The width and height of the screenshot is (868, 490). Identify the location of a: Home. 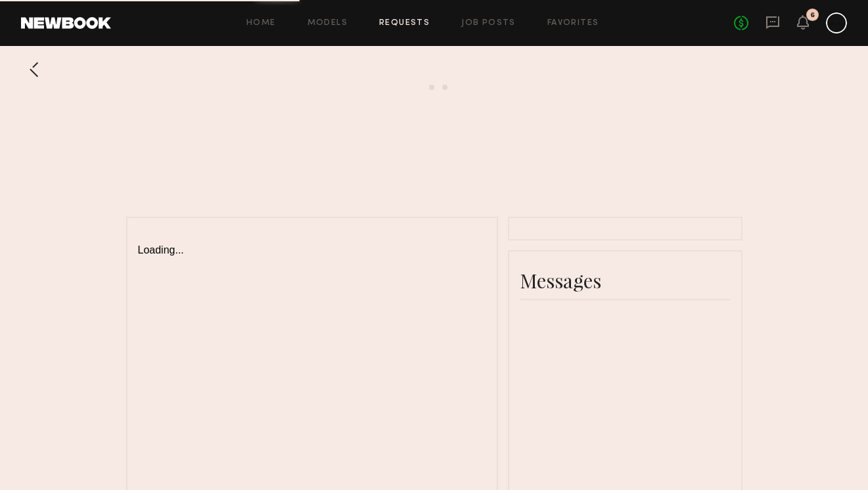
(261, 23).